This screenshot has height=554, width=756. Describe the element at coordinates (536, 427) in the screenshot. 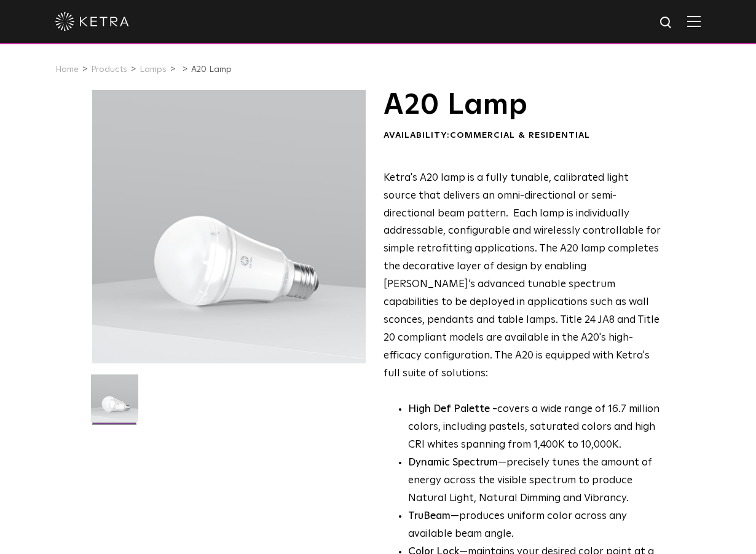

I see `p: covers a wide range of 16.7 million colors, including pastels, saturated colors and high CRI whit...` at that location.